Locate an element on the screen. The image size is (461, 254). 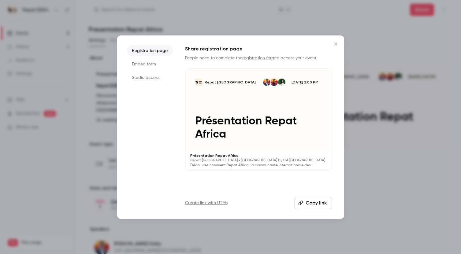
img: Kara Diaby is located at coordinates (267, 82).